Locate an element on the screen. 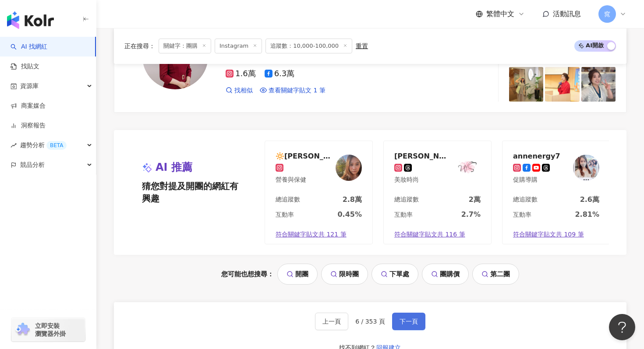 Image resolution: width=644 pixels, height=349 pixels. span: 窕 is located at coordinates (607, 14).